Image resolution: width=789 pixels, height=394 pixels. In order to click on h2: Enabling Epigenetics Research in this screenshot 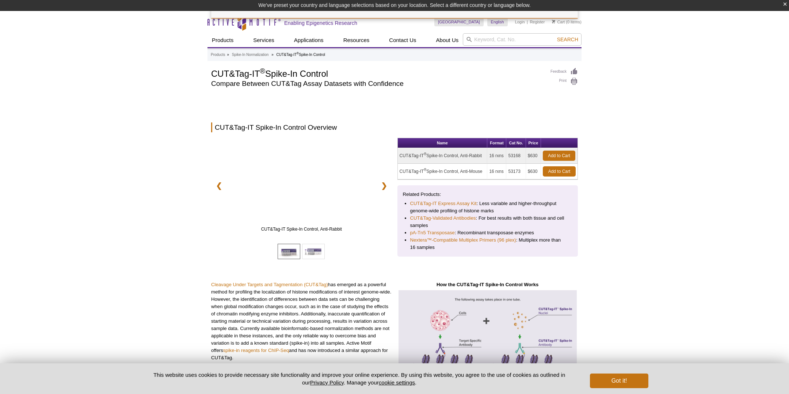, I will do `click(321, 23)`.